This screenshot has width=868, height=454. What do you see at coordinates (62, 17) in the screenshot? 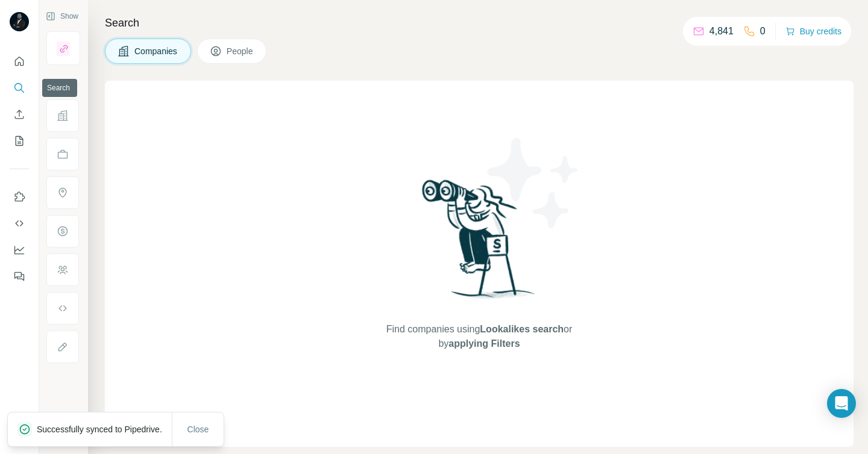
I see `button: Show` at bounding box center [62, 17].